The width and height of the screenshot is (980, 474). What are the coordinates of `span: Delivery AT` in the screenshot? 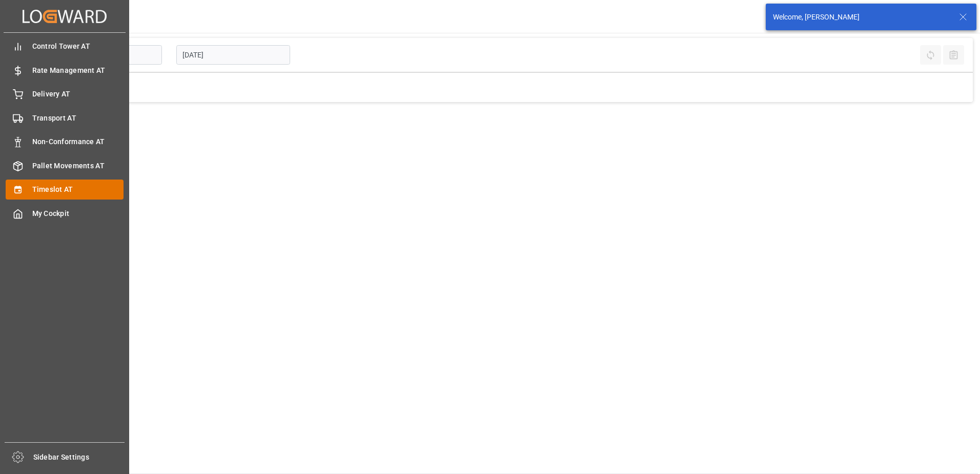 It's located at (78, 94).